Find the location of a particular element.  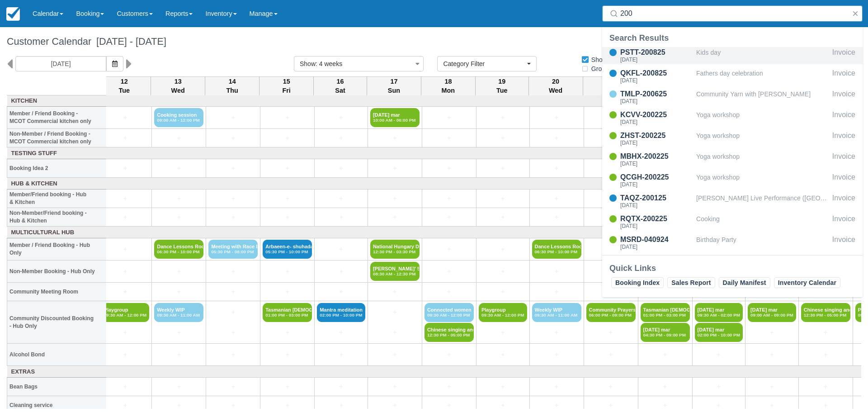

th: 17 Sun is located at coordinates (394, 86).